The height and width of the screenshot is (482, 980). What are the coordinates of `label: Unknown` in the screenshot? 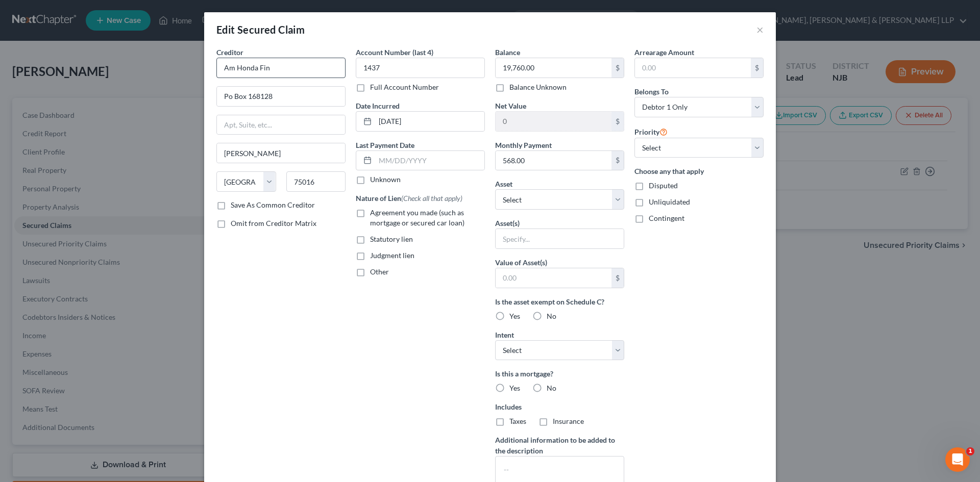 It's located at (385, 180).